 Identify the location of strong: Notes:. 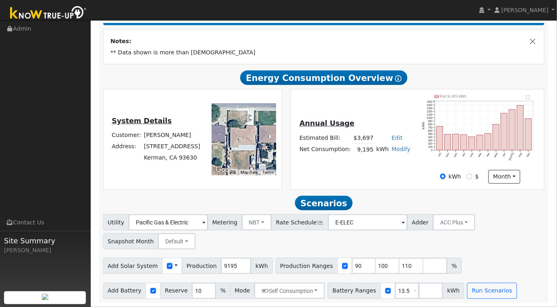
(121, 41).